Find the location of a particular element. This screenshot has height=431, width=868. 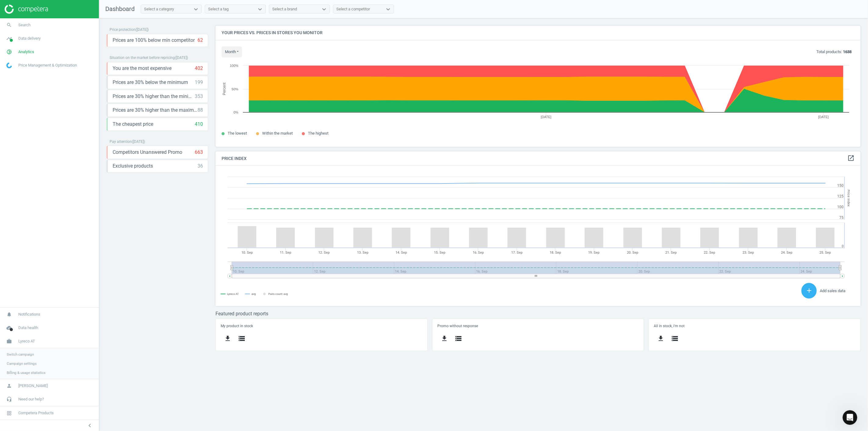

tspan: 24. Sep is located at coordinates (786, 253).